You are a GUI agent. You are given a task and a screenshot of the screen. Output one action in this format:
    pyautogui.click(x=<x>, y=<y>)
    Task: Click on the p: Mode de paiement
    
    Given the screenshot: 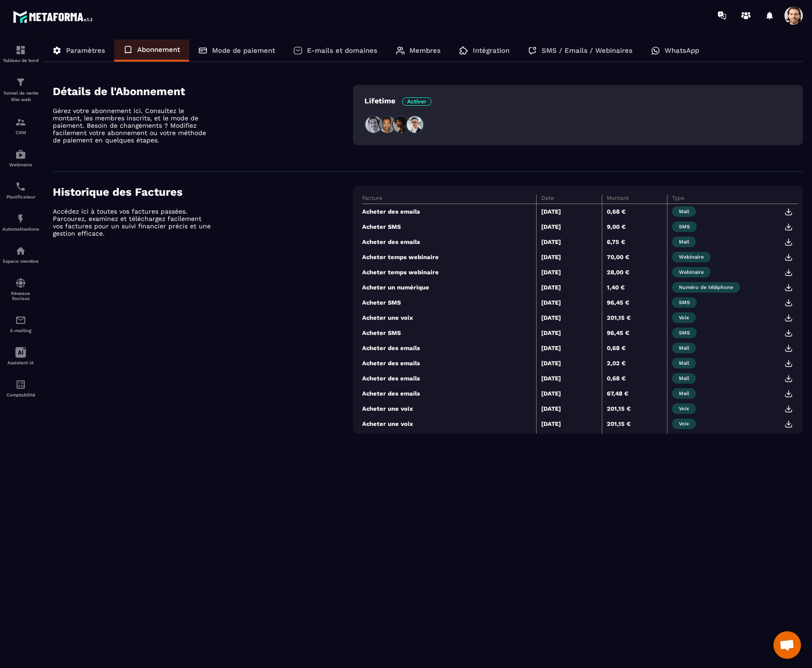 What is the action you would take?
    pyautogui.click(x=244, y=50)
    